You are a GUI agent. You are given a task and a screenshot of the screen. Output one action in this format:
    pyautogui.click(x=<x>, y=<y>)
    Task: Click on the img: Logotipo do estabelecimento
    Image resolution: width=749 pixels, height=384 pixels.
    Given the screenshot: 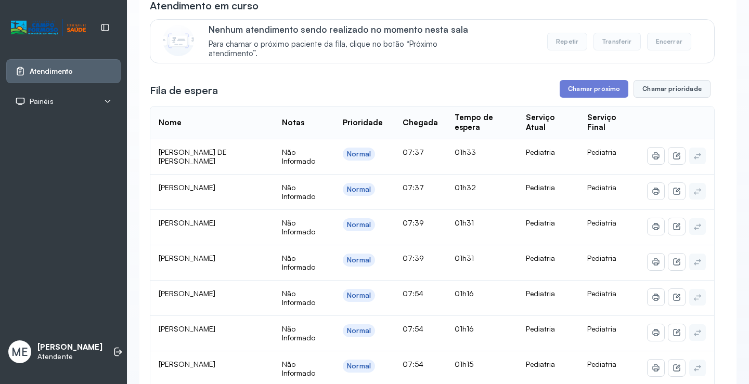 What is the action you would take?
    pyautogui.click(x=48, y=28)
    